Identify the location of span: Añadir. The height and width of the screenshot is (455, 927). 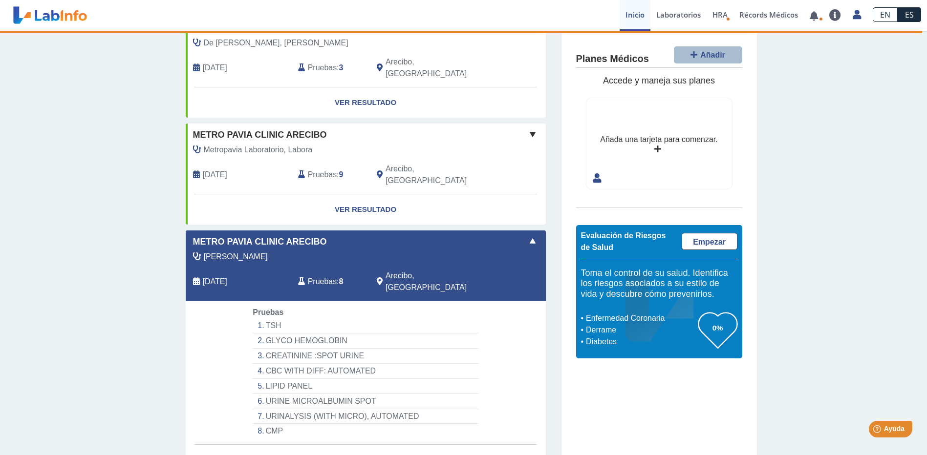
(712, 55).